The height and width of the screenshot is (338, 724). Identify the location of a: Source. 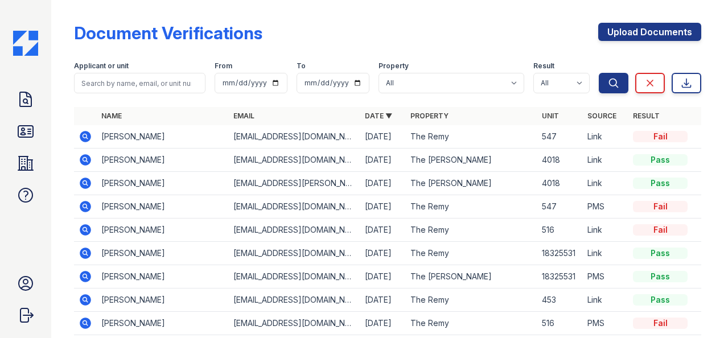
(601, 115).